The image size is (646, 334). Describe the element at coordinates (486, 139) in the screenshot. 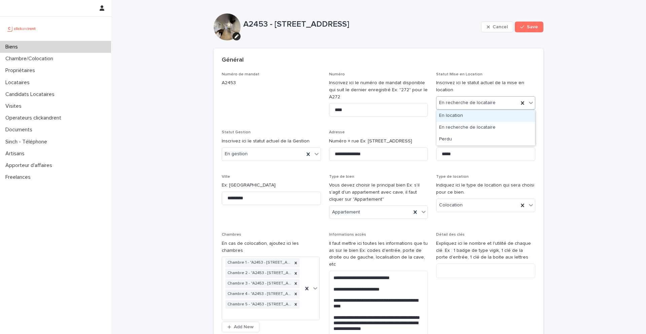

I see `div: Perdu` at that location.